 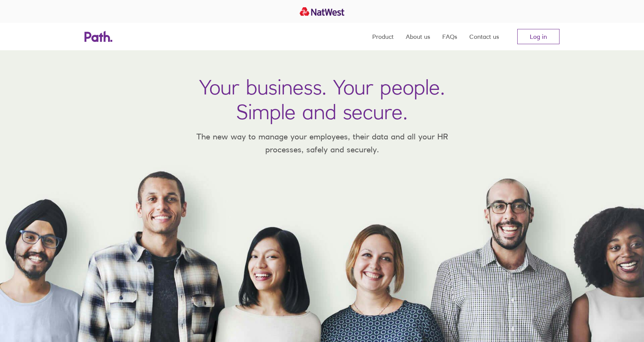 I want to click on a: Log in, so click(x=538, y=37).